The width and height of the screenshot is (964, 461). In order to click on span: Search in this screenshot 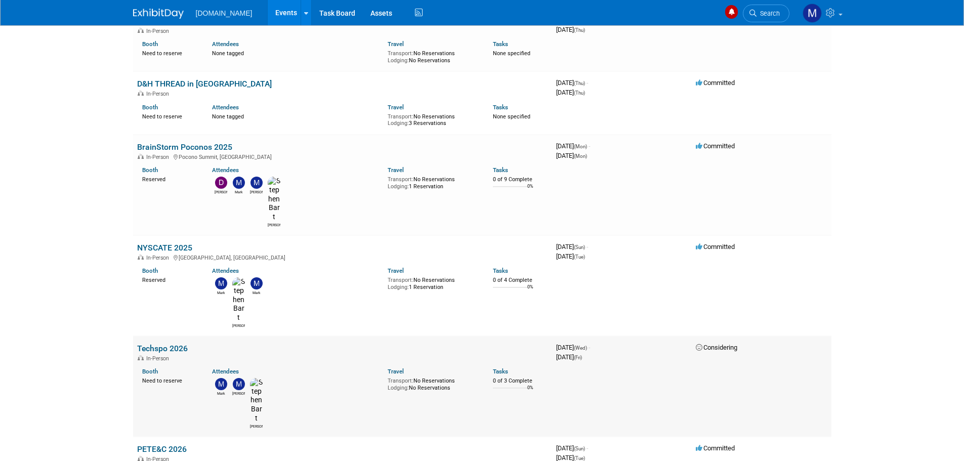, I will do `click(768, 13)`.